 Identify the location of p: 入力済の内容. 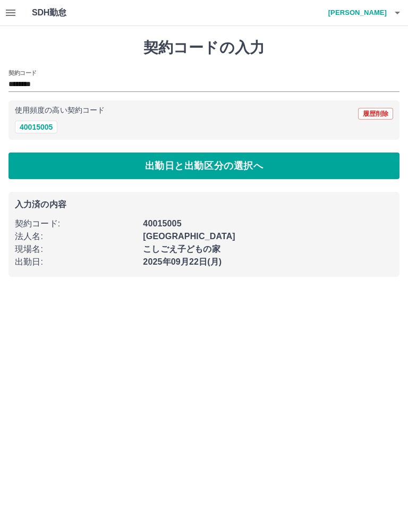
(204, 204).